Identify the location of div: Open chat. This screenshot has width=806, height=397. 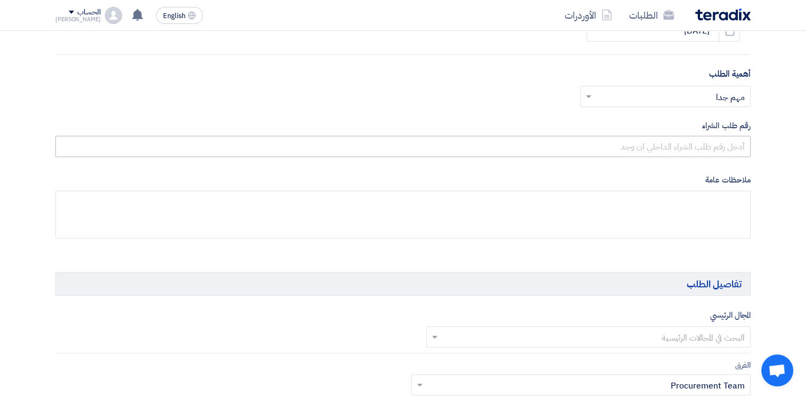
(777, 371).